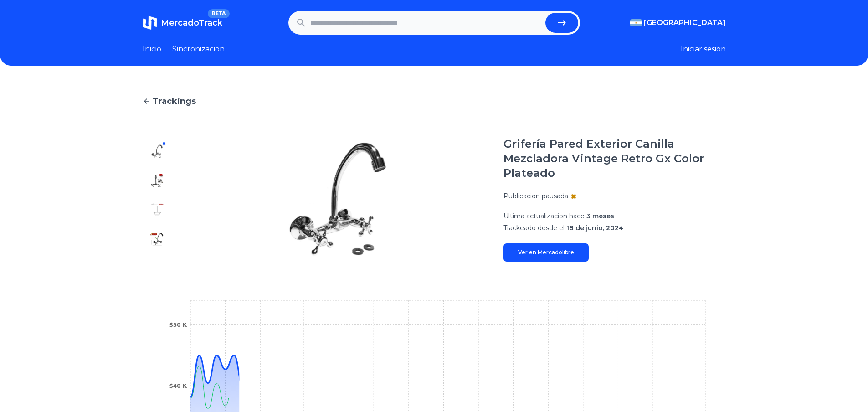 Image resolution: width=868 pixels, height=412 pixels. What do you see at coordinates (182, 23) in the screenshot?
I see `a: MercadoTrackBETA` at bounding box center [182, 23].